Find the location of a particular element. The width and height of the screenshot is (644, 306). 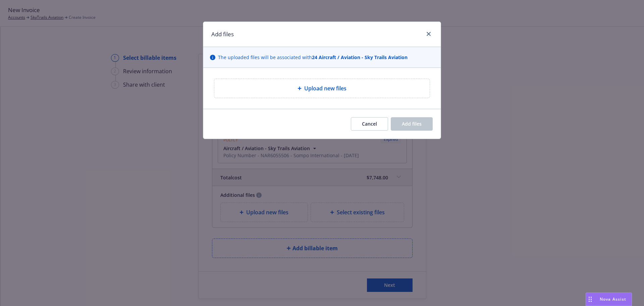

strong: 24 Aircraft / Aviation - Sky Trails Aviation is located at coordinates (360, 57).